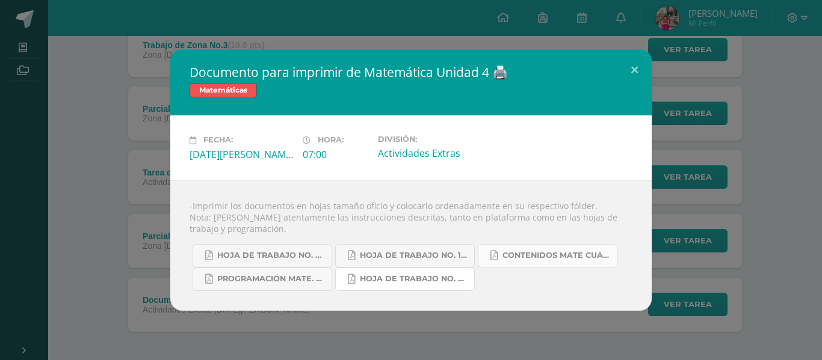 This screenshot has width=822, height=360. Describe the element at coordinates (430, 153) in the screenshot. I see `div: Actividades Extras` at that location.